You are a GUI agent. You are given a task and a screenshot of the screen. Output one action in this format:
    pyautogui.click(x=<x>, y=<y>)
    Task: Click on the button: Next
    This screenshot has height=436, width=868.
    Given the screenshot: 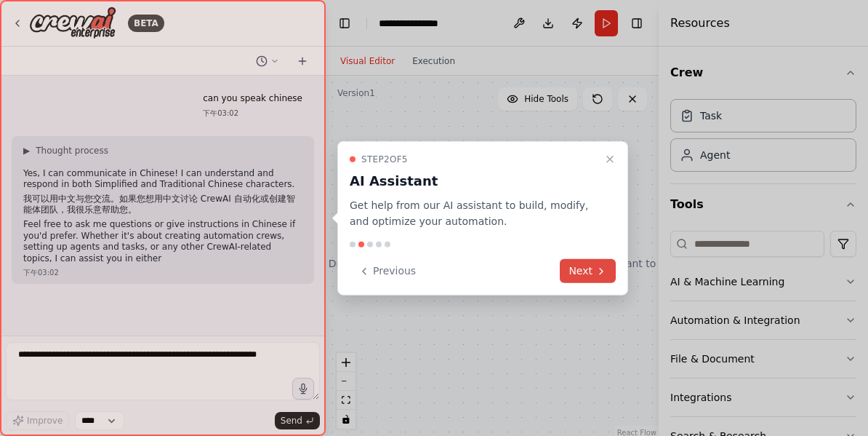 What is the action you would take?
    pyautogui.click(x=587, y=271)
    